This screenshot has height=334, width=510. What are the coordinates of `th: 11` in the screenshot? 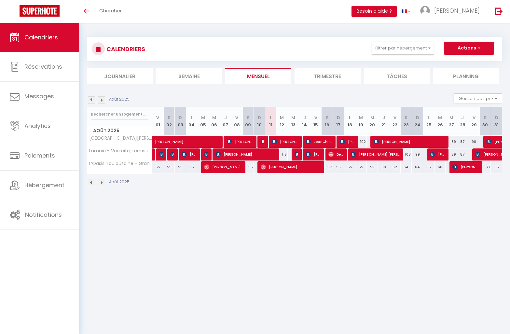 It's located at (270, 121).